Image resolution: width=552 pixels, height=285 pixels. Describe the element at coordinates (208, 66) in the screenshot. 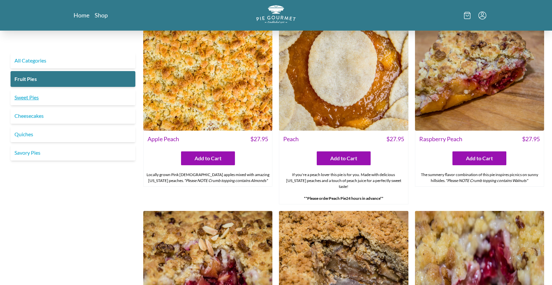

I see `img: Apple Peach` at that location.